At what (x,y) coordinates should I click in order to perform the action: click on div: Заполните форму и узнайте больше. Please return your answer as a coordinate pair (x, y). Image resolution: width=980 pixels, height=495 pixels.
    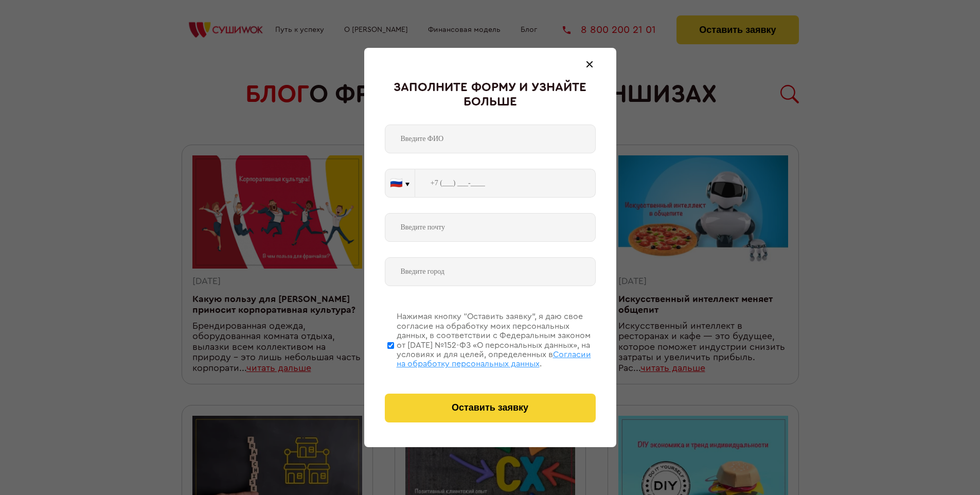
    Looking at the image, I should click on (490, 95).